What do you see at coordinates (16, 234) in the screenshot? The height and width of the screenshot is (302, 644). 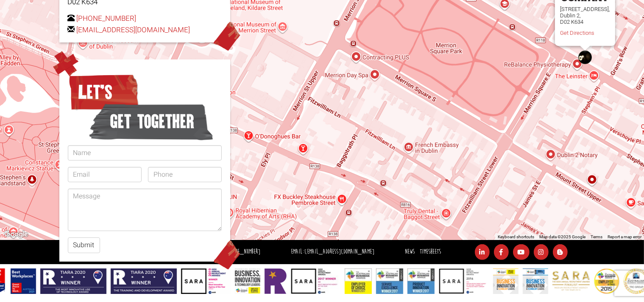 I see `a: Open this area in Google Maps (opens a new window)` at bounding box center [16, 234].